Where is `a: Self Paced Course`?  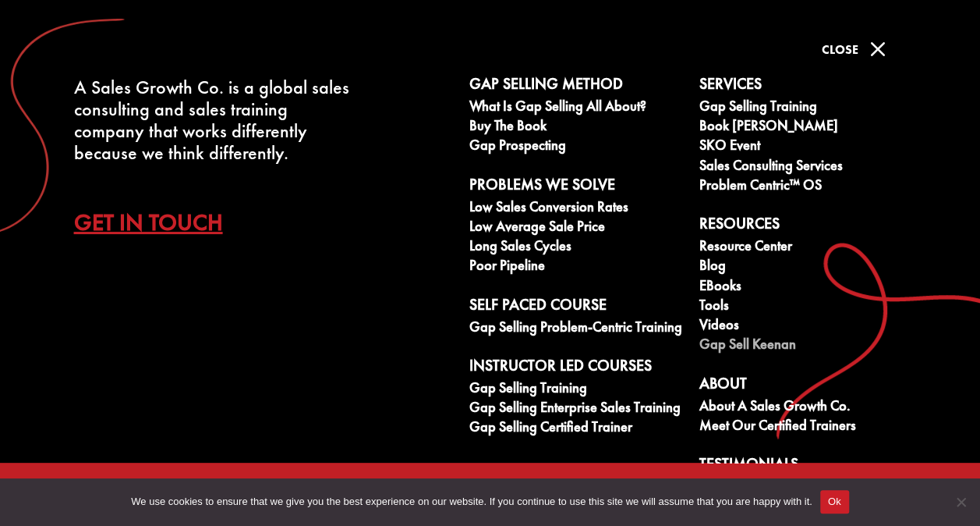 a: Self Paced Course is located at coordinates (576, 307).